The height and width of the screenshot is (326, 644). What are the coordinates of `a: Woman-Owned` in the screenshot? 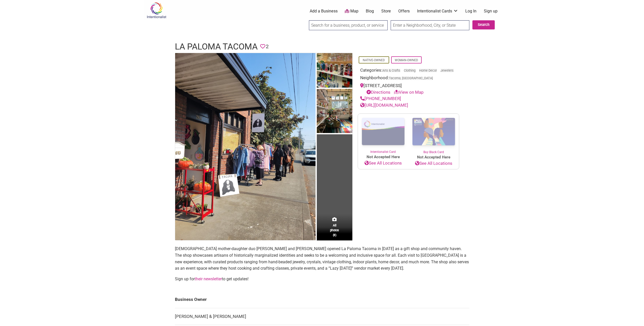 It's located at (406, 60).